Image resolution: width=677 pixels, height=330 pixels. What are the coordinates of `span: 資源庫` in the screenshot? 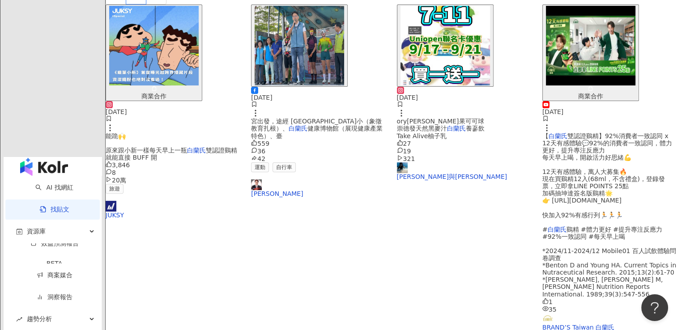 It's located at (36, 231).